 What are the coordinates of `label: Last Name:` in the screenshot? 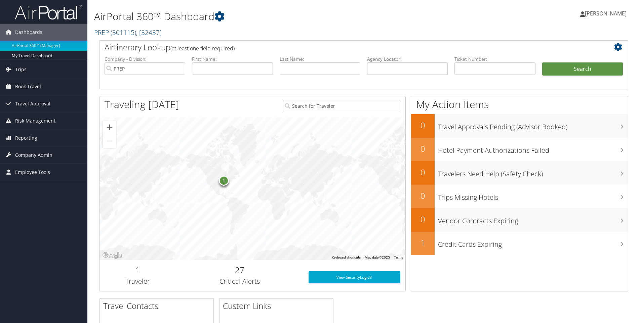 It's located at (320, 59).